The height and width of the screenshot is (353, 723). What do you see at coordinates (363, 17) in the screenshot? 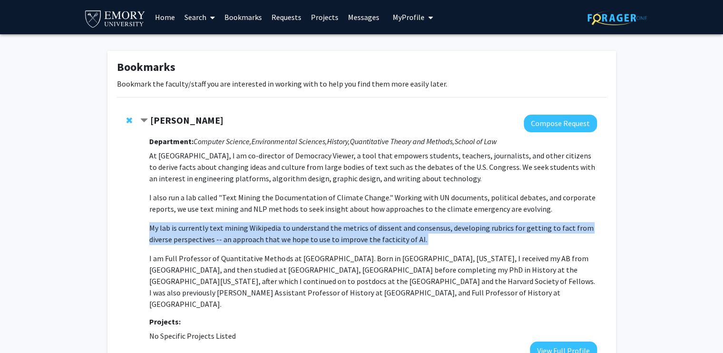
I see `a: Messages` at bounding box center [363, 17].